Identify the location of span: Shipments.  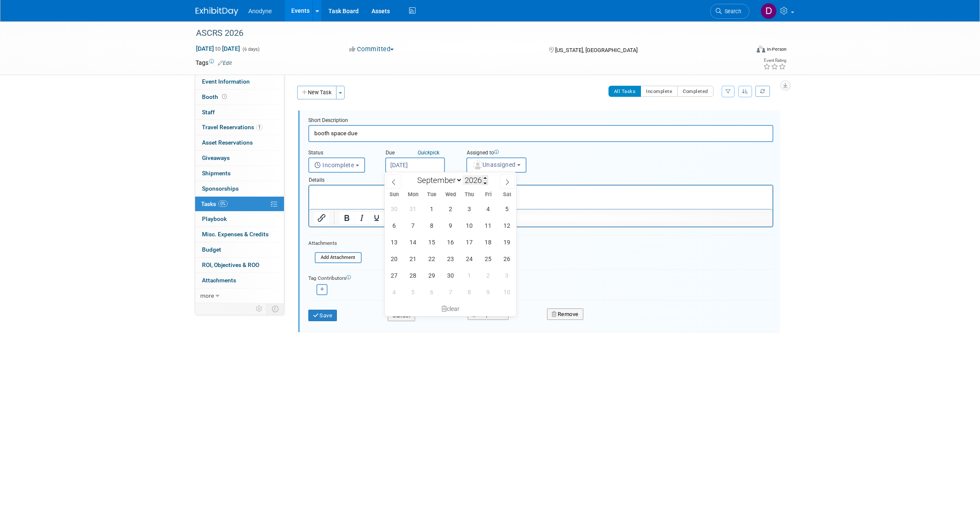
(216, 173).